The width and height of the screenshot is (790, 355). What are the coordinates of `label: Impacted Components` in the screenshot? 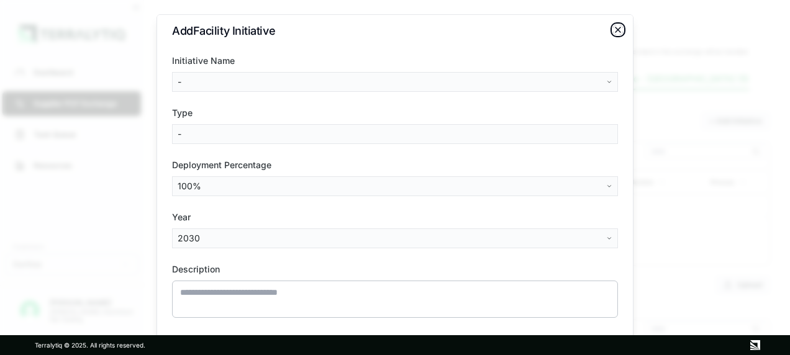 It's located at (395, 339).